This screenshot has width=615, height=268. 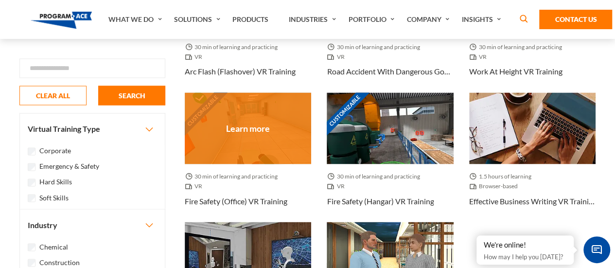 What do you see at coordinates (55, 182) in the screenshot?
I see `label: Hard Skills` at bounding box center [55, 182].